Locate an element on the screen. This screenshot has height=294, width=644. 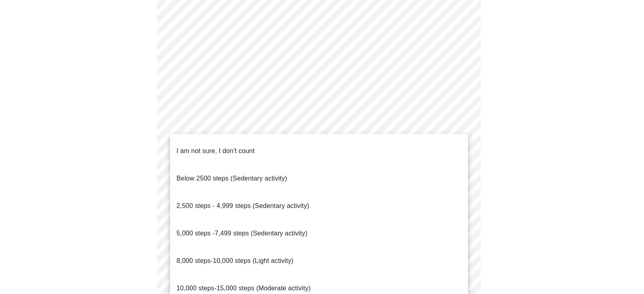
span: 5,000 steps -7,499 steps (Sedentary activity) is located at coordinates (242, 233).